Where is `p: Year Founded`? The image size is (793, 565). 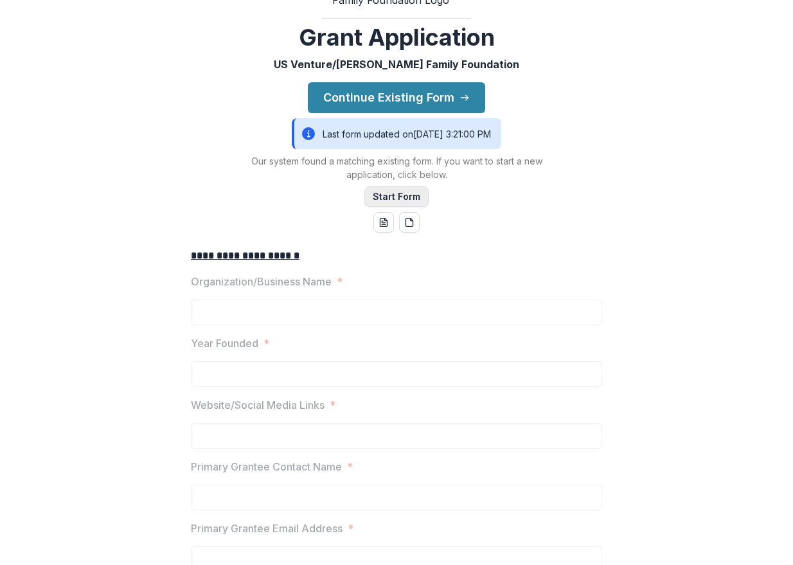
p: Year Founded is located at coordinates (224, 343).